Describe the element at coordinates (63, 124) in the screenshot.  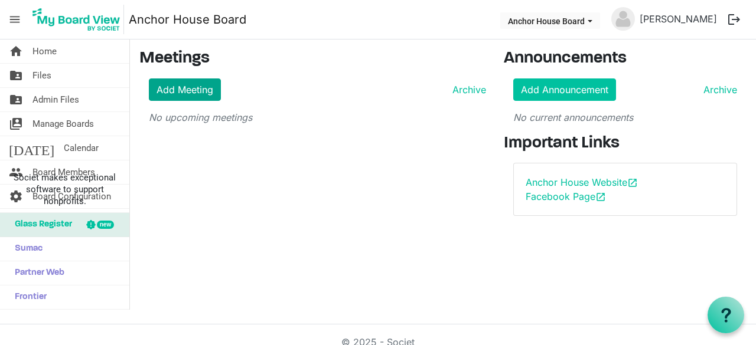
I see `span: Manage Boards` at that location.